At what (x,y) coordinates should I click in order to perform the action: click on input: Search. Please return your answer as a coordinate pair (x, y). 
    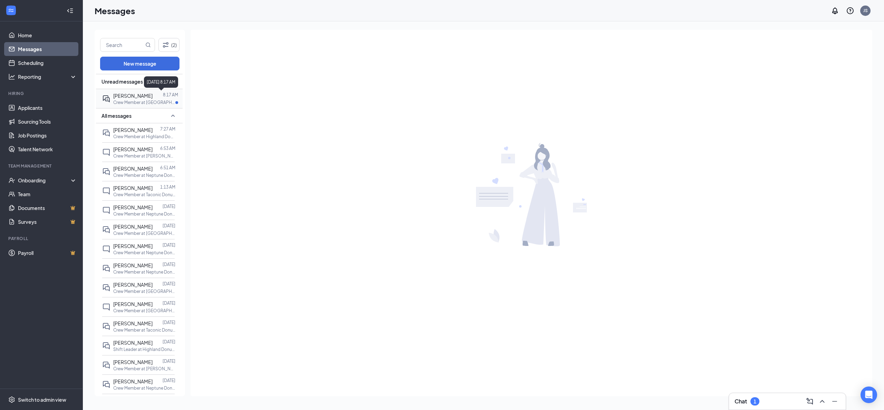
    Looking at the image, I should click on (122, 45).